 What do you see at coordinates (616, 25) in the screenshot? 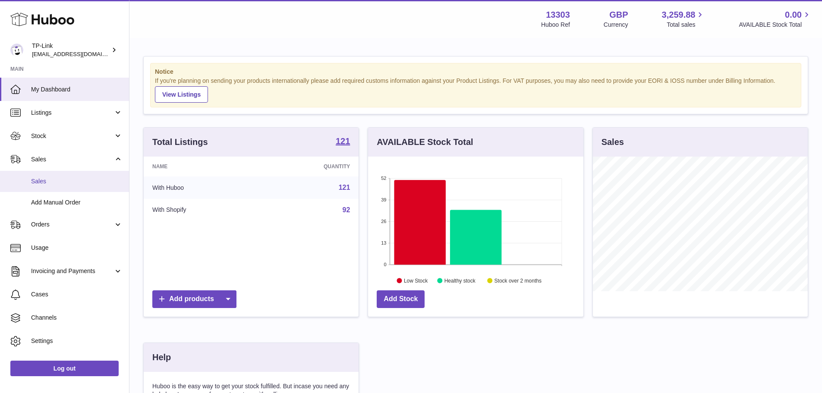
I see `div: Currency` at bounding box center [616, 25].